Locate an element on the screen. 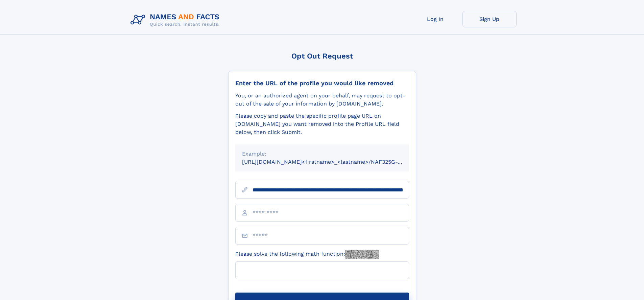 This screenshot has height=300, width=644. div: Opt Out Request is located at coordinates (322, 56).